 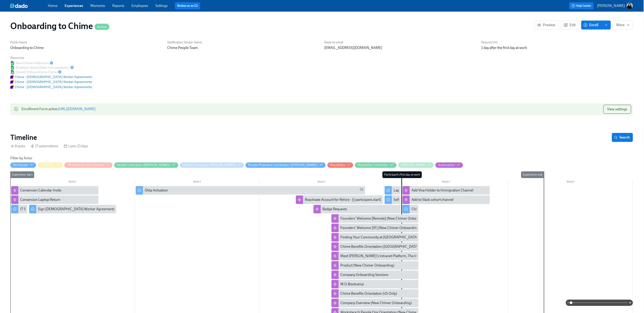 What do you see at coordinates (76, 146) in the screenshot?
I see `div: Lasts 23 days` at bounding box center [76, 146].